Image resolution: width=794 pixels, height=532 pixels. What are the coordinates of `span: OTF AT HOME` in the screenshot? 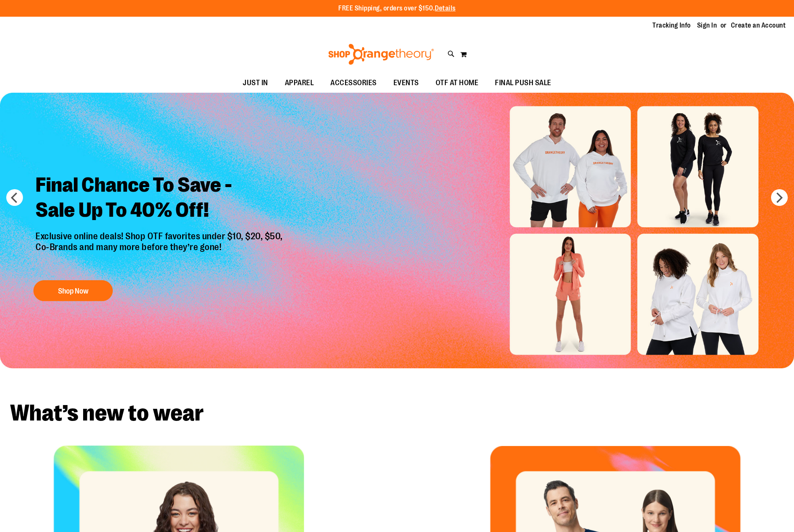 It's located at (457, 83).